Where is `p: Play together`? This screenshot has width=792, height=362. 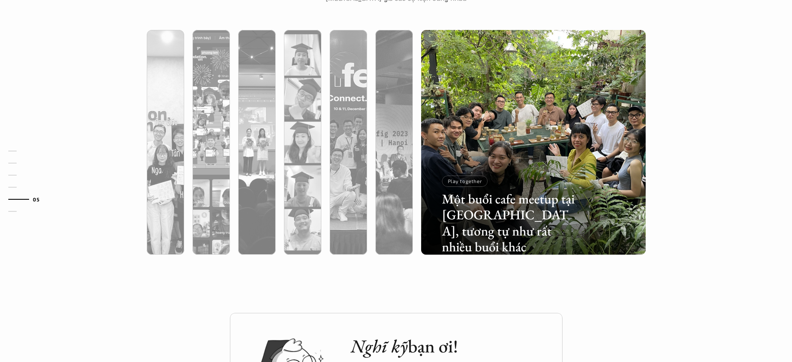 p: Play together is located at coordinates (465, 181).